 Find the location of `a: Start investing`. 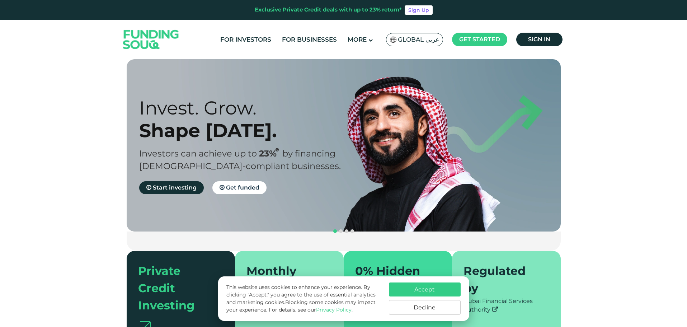

a: Start investing is located at coordinates (171, 188).